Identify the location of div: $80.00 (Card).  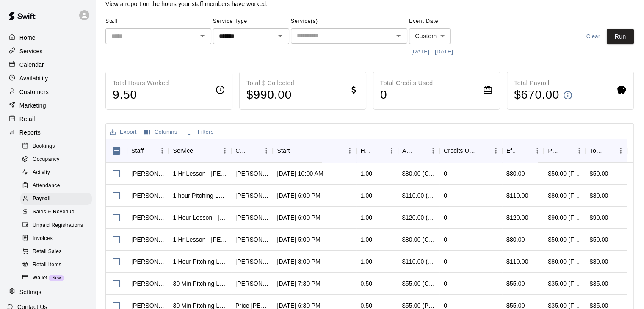
(419, 240).